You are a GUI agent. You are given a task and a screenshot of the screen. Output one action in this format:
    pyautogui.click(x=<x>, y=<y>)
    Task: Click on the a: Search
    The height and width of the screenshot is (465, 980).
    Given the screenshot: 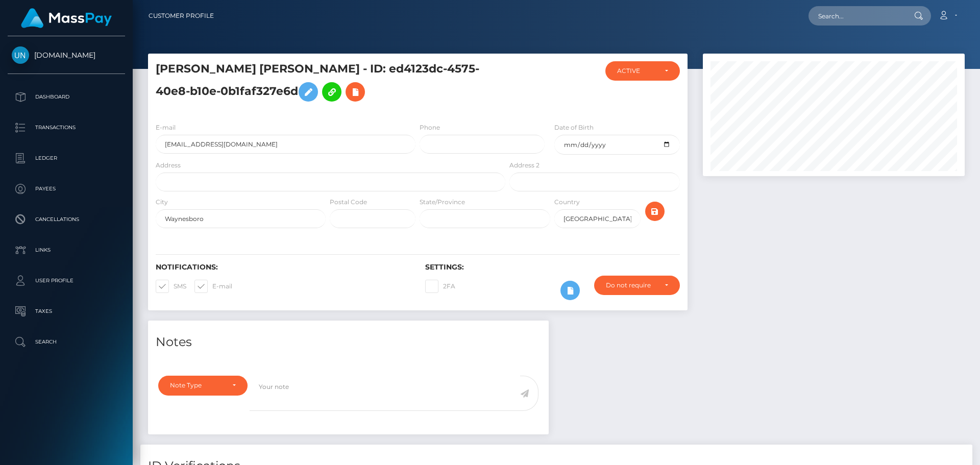 What is the action you would take?
    pyautogui.click(x=67, y=341)
    